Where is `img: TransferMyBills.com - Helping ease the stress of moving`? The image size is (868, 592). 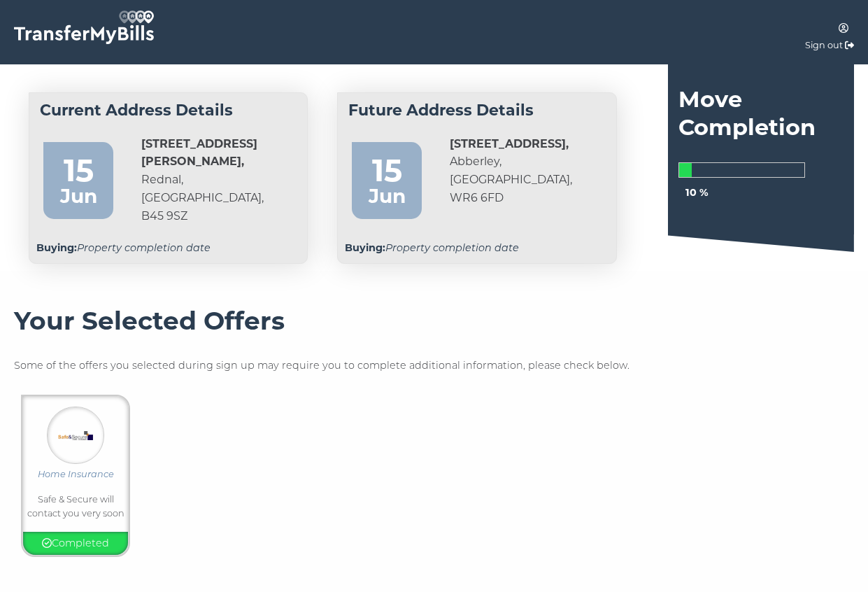
img: TransferMyBills.com - Helping ease the stress of moving is located at coordinates (84, 27).